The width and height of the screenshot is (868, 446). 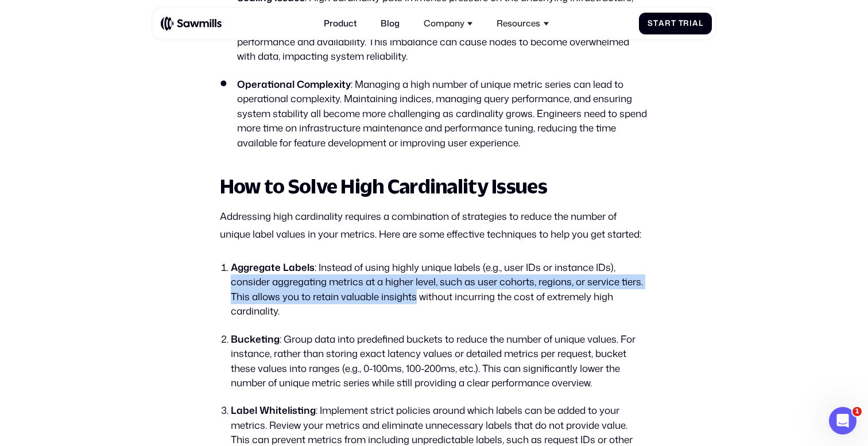 I want to click on strong: Bucketing, so click(x=255, y=339).